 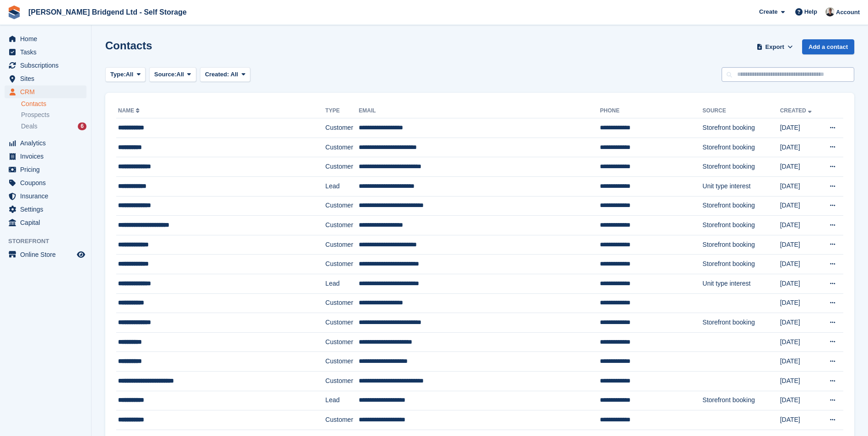 What do you see at coordinates (48, 143) in the screenshot?
I see `span: Analytics` at bounding box center [48, 143].